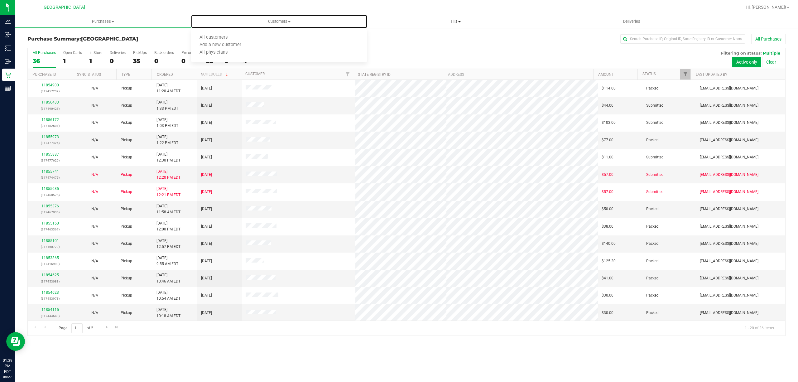 This screenshot has width=798, height=382. I want to click on p: (317460575), so click(50, 195).